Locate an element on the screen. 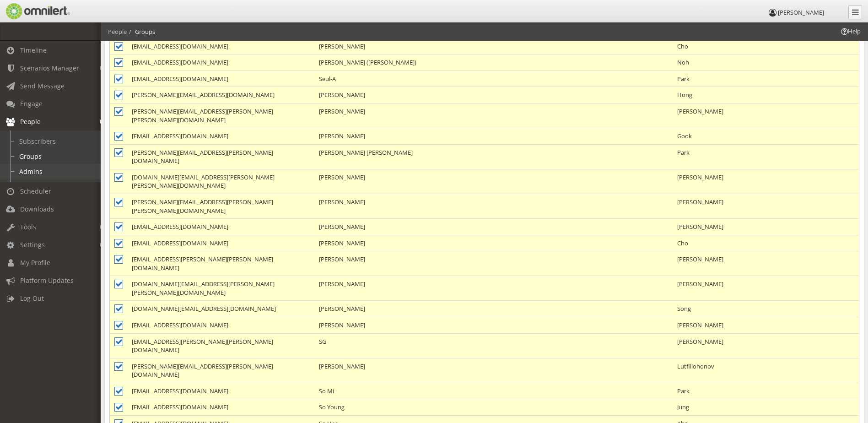 The image size is (868, 423). span: Log Out is located at coordinates (32, 298).